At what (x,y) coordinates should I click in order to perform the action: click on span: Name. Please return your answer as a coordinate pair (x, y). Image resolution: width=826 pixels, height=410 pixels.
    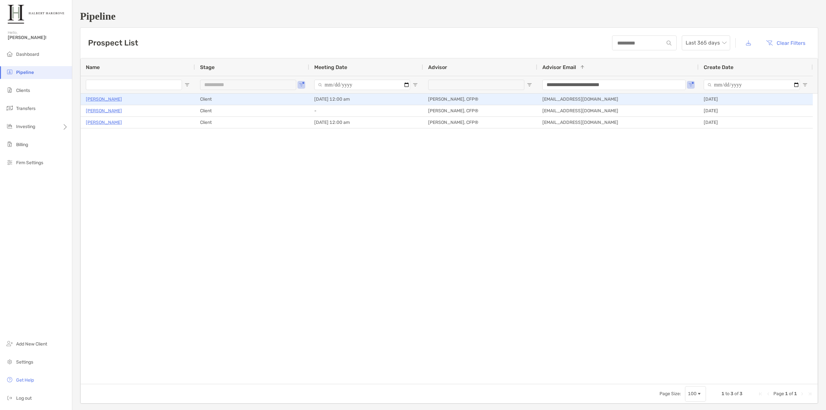
    Looking at the image, I should click on (93, 67).